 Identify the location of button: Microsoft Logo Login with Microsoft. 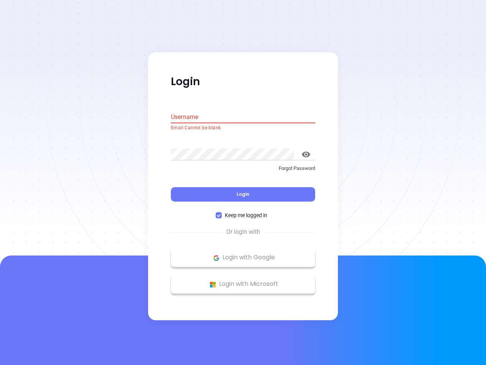
(243, 284).